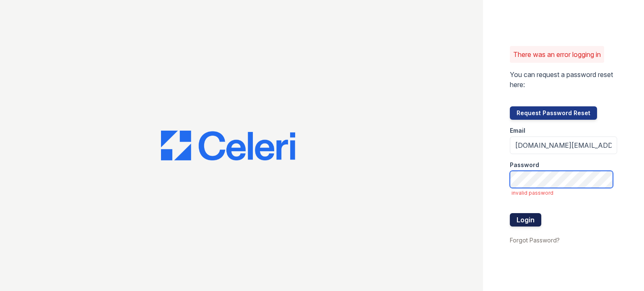 The image size is (644, 291). I want to click on span: invalid password, so click(564, 193).